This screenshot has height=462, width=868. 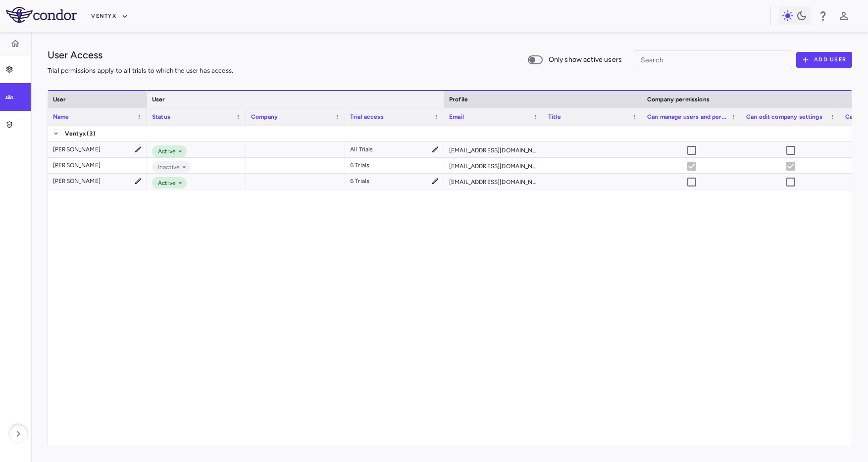 What do you see at coordinates (823, 60) in the screenshot?
I see `button: Add User` at bounding box center [823, 60].